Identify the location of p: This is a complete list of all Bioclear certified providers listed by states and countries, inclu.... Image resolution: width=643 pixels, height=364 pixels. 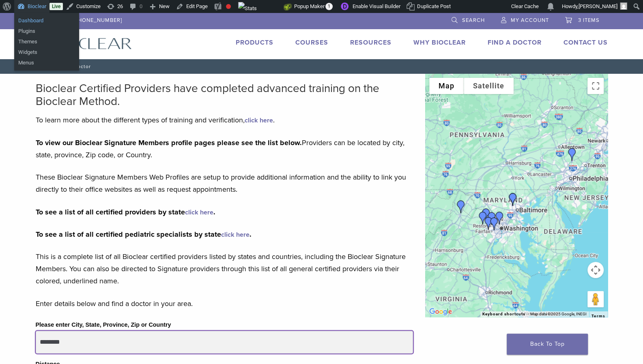
(224, 268).